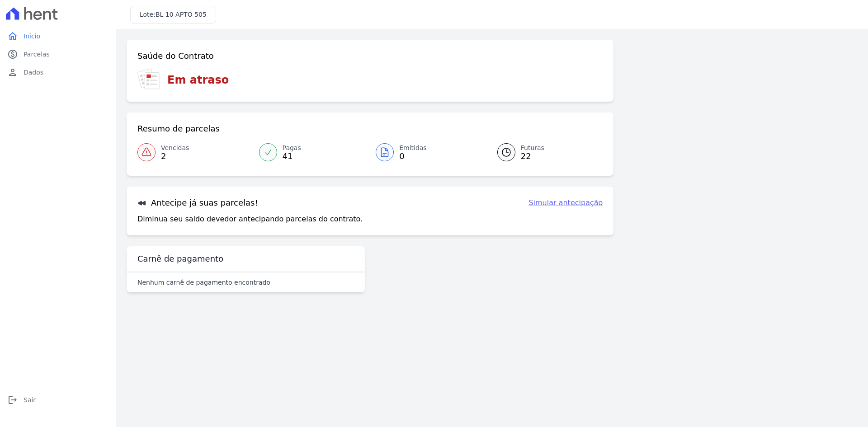 This screenshot has height=427, width=868. Describe the element at coordinates (29, 400) in the screenshot. I see `span: Sair` at that location.